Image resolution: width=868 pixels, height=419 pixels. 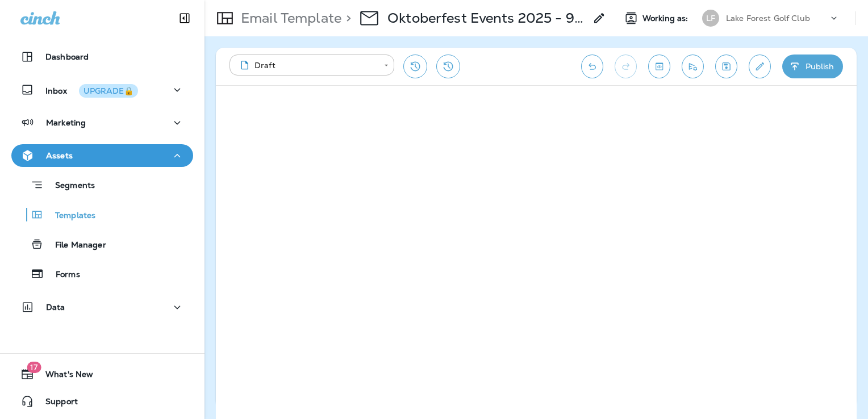 I want to click on button: Edit details, so click(x=759, y=67).